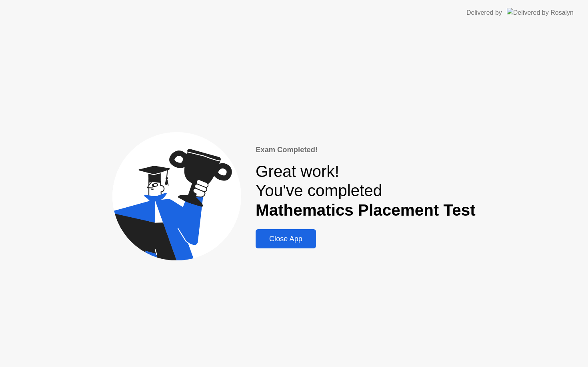 The width and height of the screenshot is (588, 367). What do you see at coordinates (484, 13) in the screenshot?
I see `div: Delivered by` at bounding box center [484, 13].